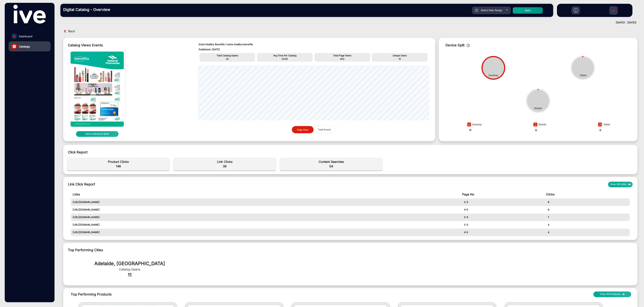  I want to click on strong: 11, so click(470, 130).